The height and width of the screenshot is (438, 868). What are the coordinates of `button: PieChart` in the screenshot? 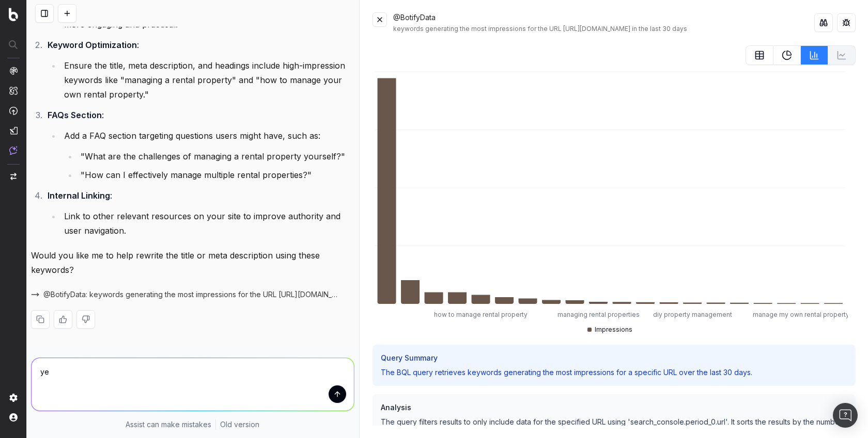 It's located at (787, 55).